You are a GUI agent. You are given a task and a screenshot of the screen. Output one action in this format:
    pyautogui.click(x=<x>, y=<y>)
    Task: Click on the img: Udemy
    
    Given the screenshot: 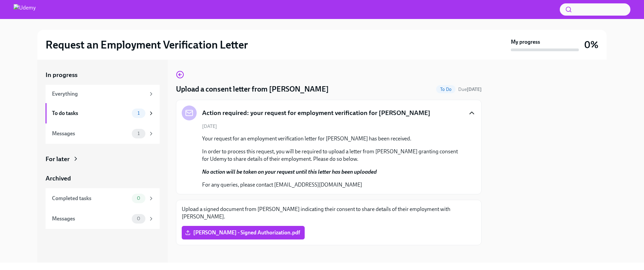 What is the action you would take?
    pyautogui.click(x=25, y=9)
    